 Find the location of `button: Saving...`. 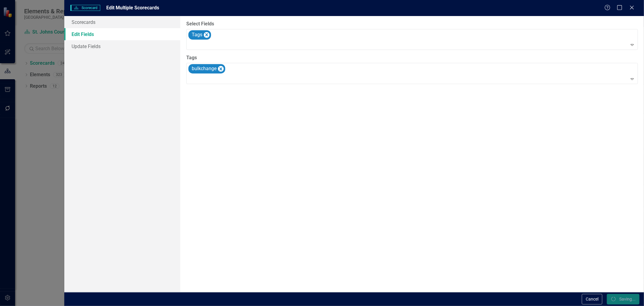

button: Saving... is located at coordinates (623, 299).